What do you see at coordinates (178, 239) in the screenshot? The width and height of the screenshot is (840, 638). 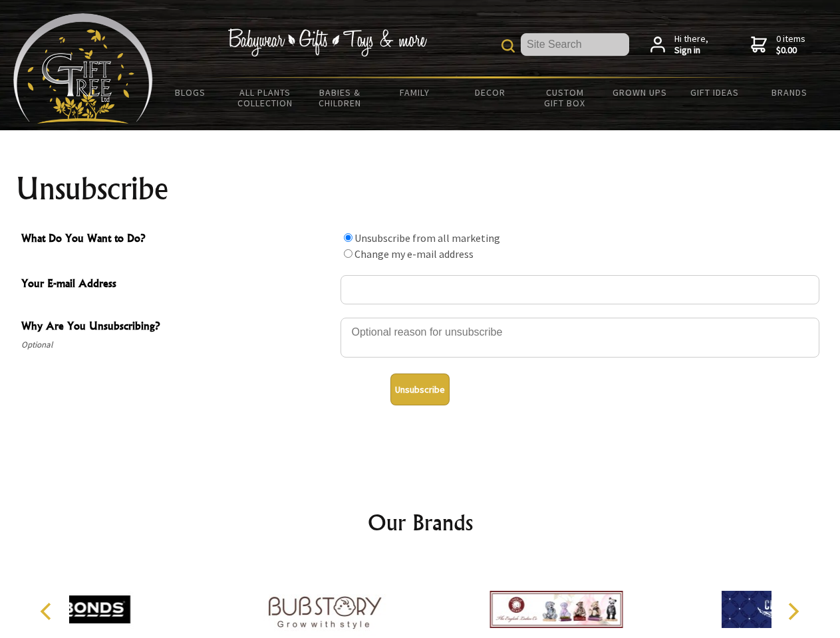 I see `span: What Do You Want to Do?` at bounding box center [178, 239].